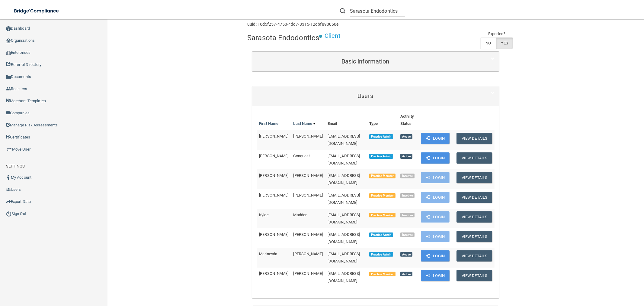 Image resolution: width=644 pixels, height=306 pixels. Describe the element at coordinates (505, 43) in the screenshot. I see `label: YES` at that location.